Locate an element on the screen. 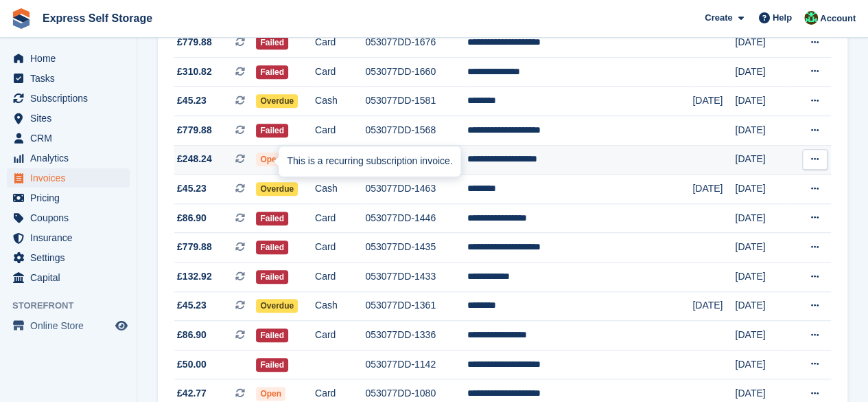 This screenshot has width=868, height=402. td: 053077DD-1433 is located at coordinates (416, 277).